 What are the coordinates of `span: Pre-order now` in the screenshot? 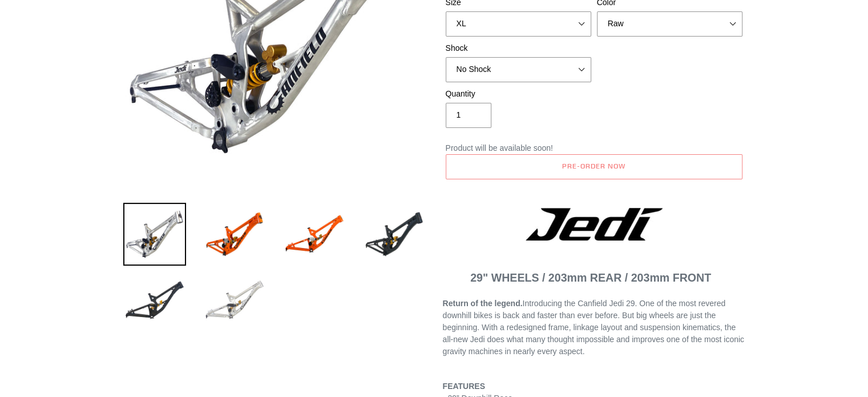 It's located at (594, 165).